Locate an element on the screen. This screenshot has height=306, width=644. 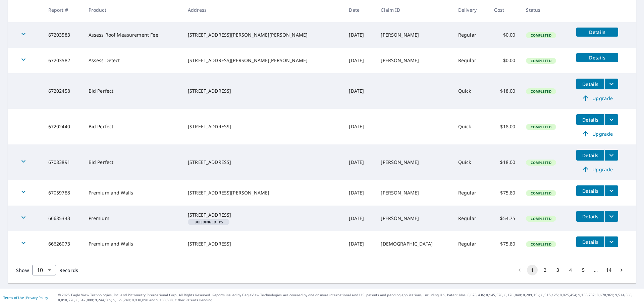
td: $54.75 is located at coordinates (504, 218).